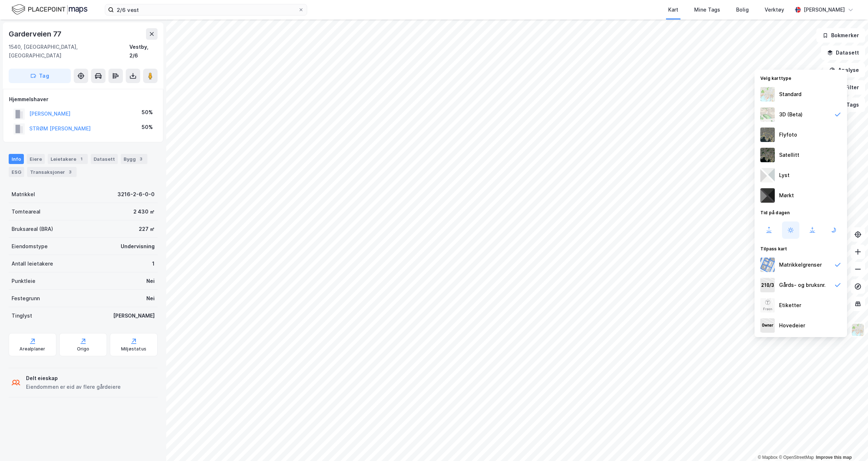 The image size is (868, 461). What do you see at coordinates (800, 265) in the screenshot?
I see `div: Matrikkelgrenser` at bounding box center [800, 265].